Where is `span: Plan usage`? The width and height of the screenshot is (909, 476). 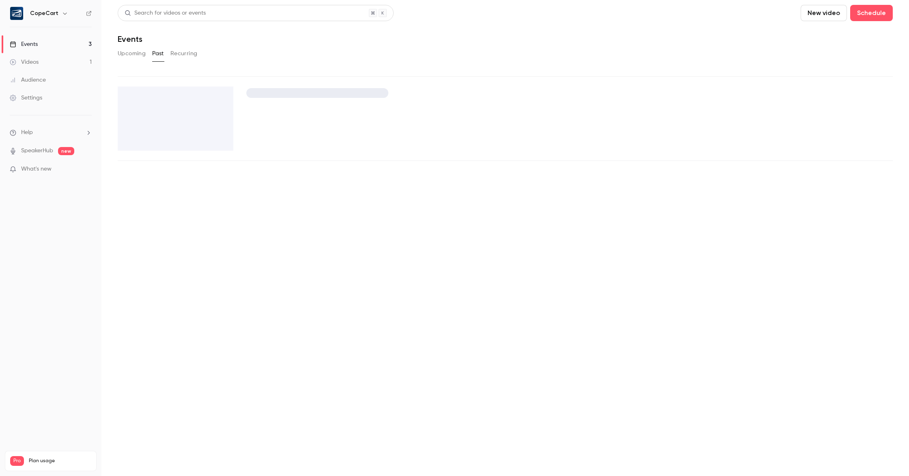 span: Plan usage is located at coordinates (60, 461).